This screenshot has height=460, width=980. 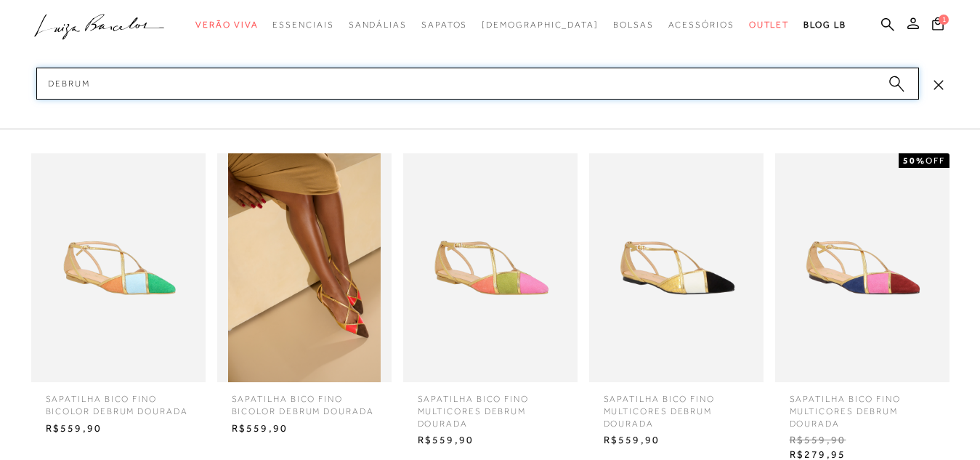 What do you see at coordinates (770, 25) in the screenshot?
I see `span: Outlet` at bounding box center [770, 25].